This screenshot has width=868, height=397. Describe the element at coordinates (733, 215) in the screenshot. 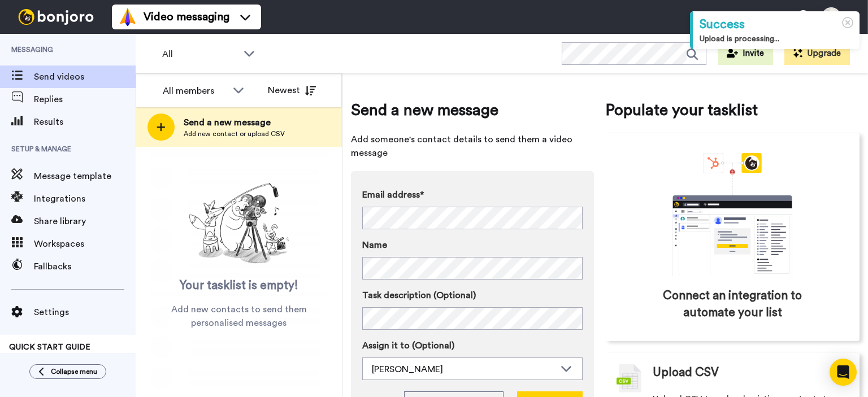

I see `div: animation` at that location.